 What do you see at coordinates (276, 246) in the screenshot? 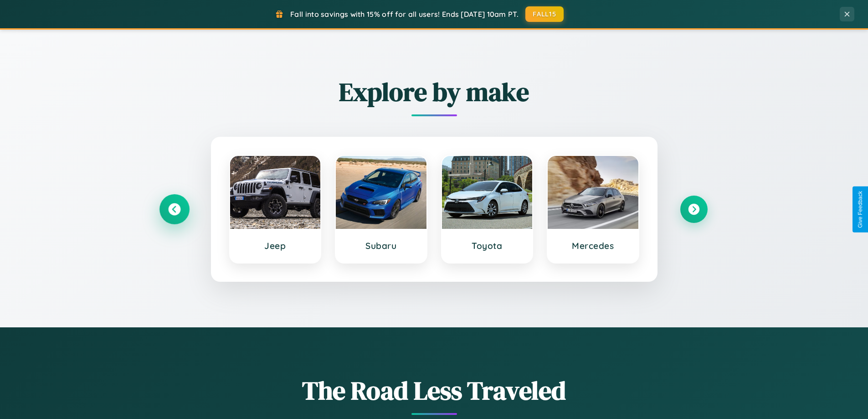
I see `h3: Jeep` at bounding box center [276, 246].